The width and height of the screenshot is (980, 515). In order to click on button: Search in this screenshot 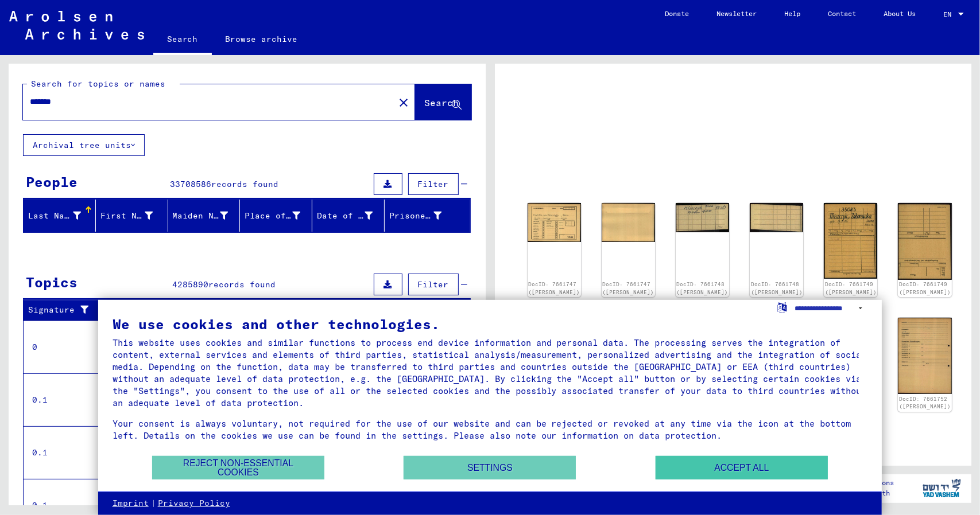, I will do `click(443, 102)`.